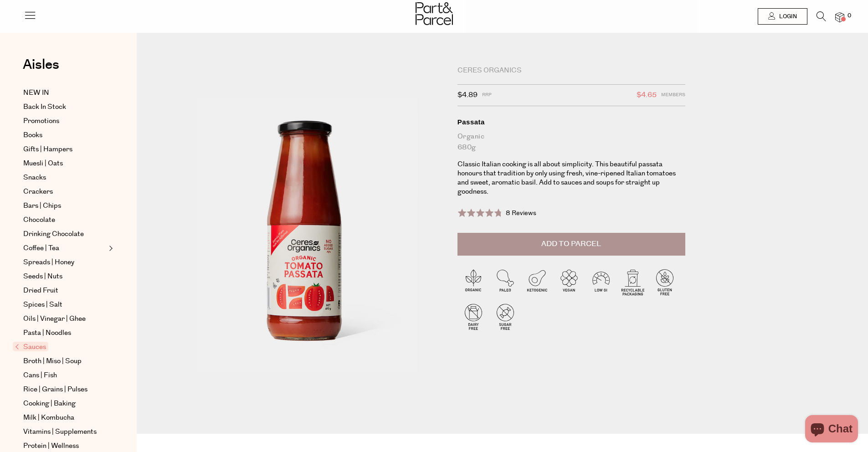 The width and height of the screenshot is (868, 452). Describe the element at coordinates (47, 149) in the screenshot. I see `span: Gifts | Hampers` at that location.